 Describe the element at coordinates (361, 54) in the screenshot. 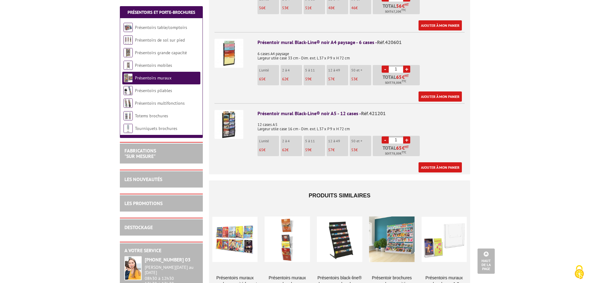

I see `p: 6 cases A4 paysage Largeur utile case 33 cm - Dim. ext. L 37 x P 9 x H 72 cm` at that location.